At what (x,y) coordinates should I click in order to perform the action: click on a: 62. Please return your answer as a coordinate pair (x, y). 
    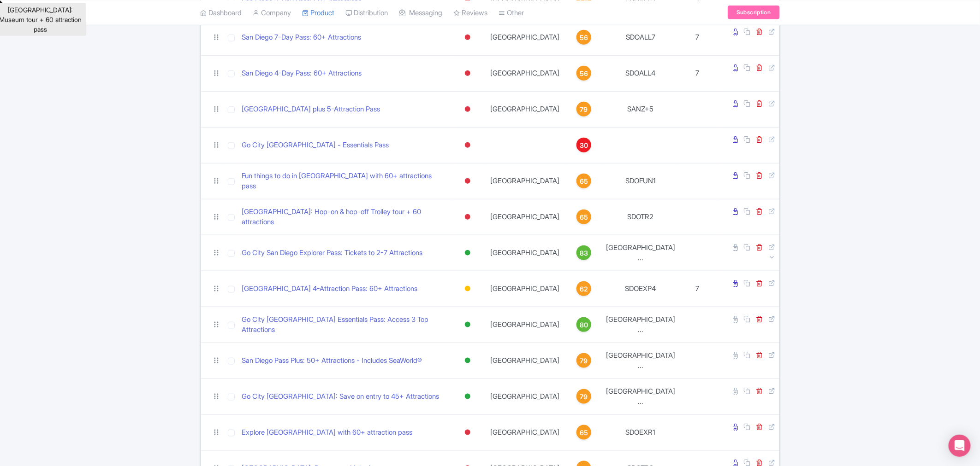
    Looking at the image, I should click on (584, 289).